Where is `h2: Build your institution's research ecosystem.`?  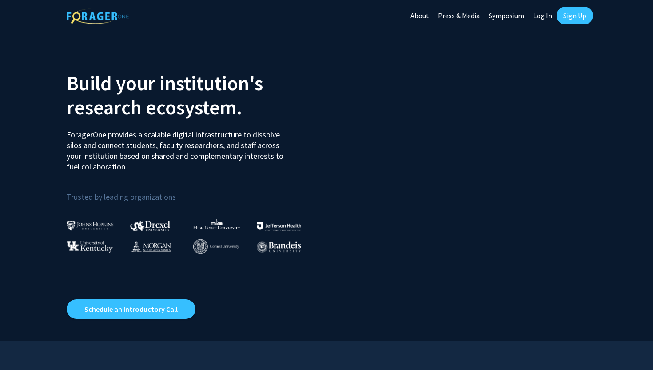
h2: Build your institution's research ecosystem. is located at coordinates (193, 95).